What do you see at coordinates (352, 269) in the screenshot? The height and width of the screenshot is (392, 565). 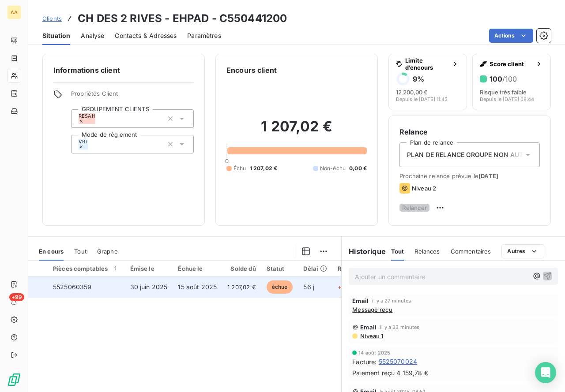 I see `div: Retard` at bounding box center [352, 269].